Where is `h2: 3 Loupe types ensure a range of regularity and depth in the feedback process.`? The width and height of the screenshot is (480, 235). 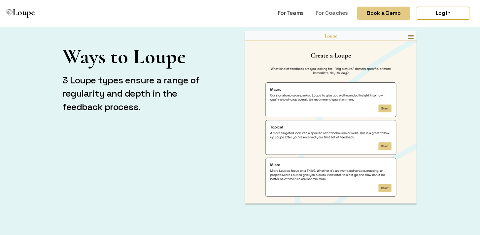 h2: 3 Loupe types ensure a range of regularity and depth in the feedback process. is located at coordinates (131, 96).